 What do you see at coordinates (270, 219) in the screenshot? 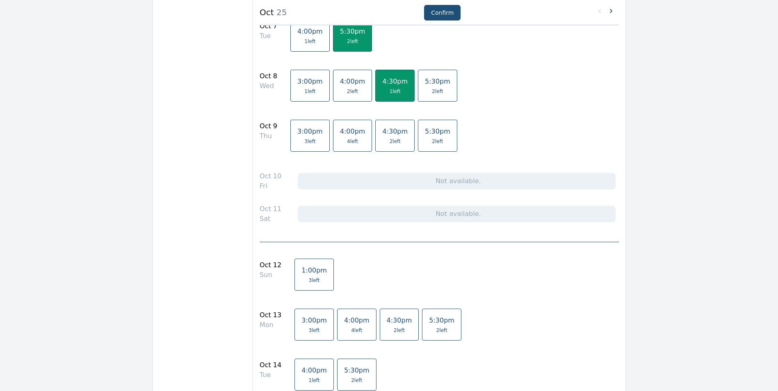
I see `div: Sat` at bounding box center [270, 219].